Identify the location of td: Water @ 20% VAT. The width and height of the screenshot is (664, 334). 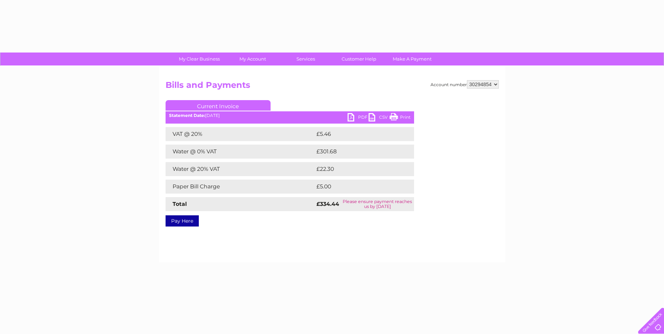
(240, 169).